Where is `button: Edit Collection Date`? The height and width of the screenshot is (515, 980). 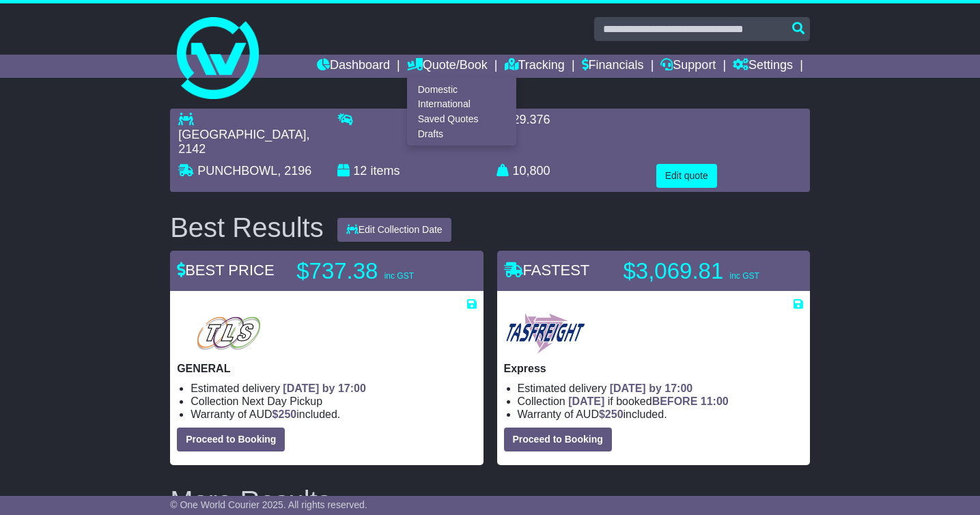
button: Edit Collection Date is located at coordinates (394, 230).